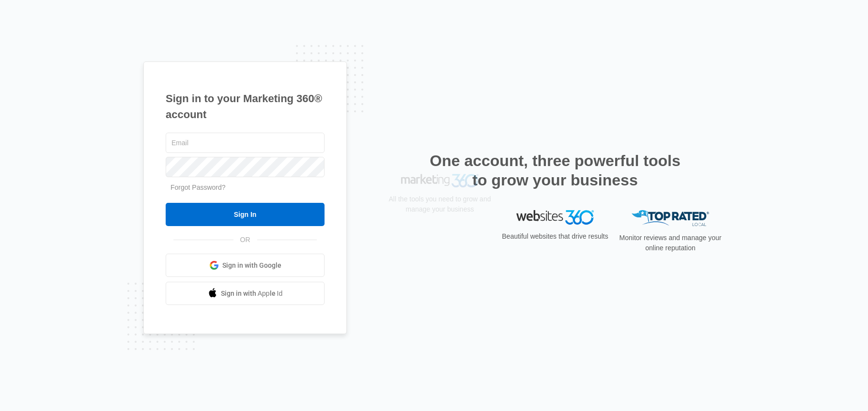  What do you see at coordinates (245, 239) in the screenshot?
I see `span: OR` at bounding box center [245, 239].